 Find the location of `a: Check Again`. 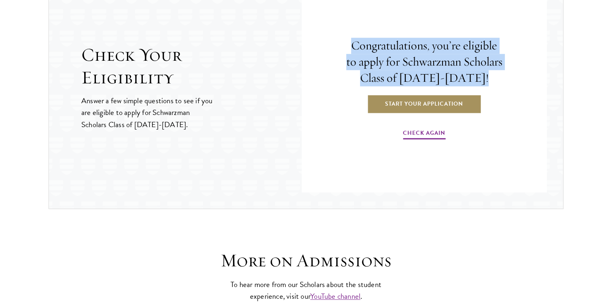

a: Check Again is located at coordinates (424, 134).